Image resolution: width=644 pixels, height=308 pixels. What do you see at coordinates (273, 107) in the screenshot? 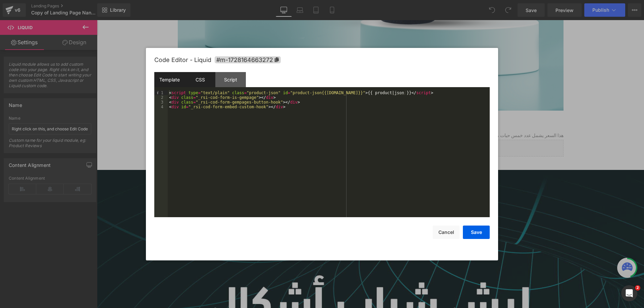
I see `span: SR149.00` at bounding box center [273, 107].